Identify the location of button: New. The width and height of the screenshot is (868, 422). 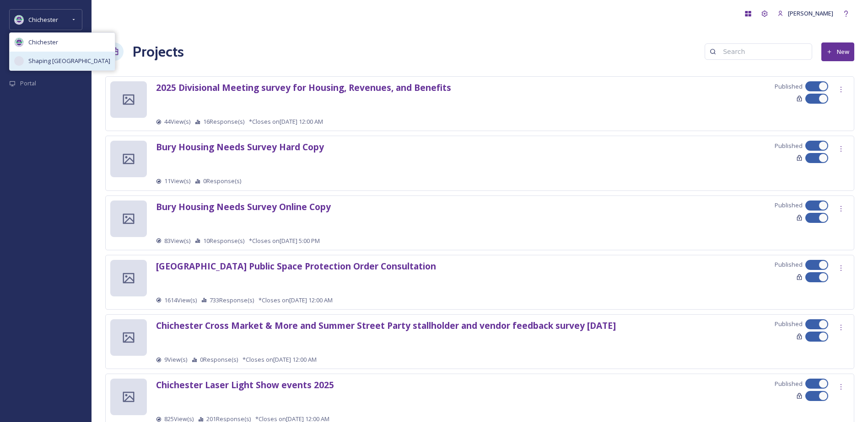
(838, 52).